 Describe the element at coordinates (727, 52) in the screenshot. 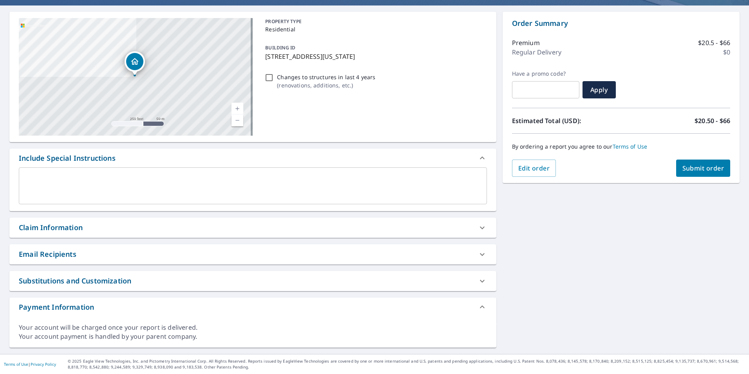

I see `p: $0` at that location.